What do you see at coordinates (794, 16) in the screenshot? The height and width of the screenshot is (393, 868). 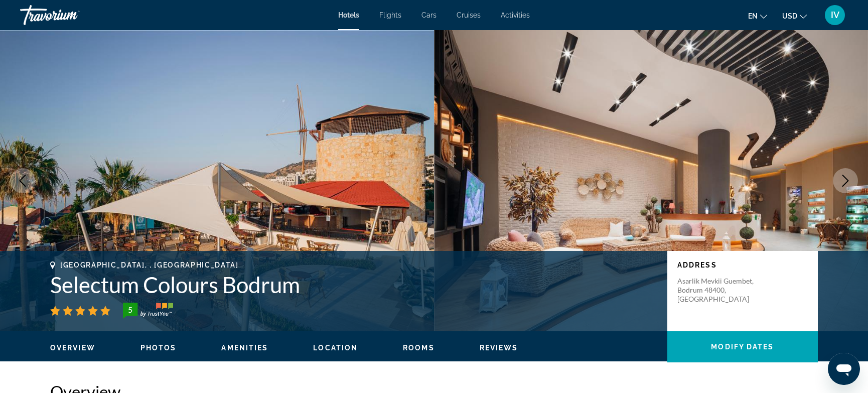 I see `button: Change currency` at bounding box center [794, 16].